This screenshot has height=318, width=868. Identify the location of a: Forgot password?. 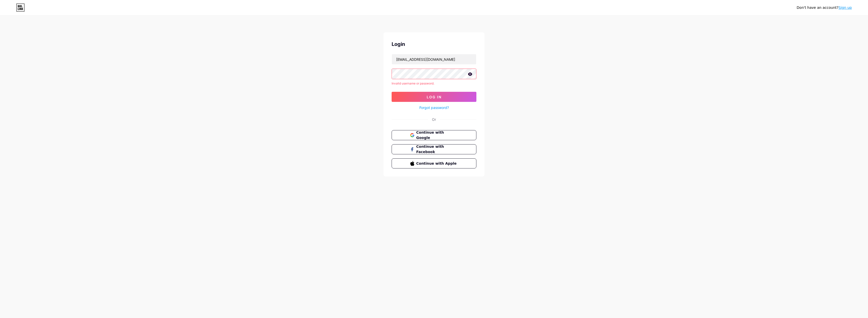
(434, 107).